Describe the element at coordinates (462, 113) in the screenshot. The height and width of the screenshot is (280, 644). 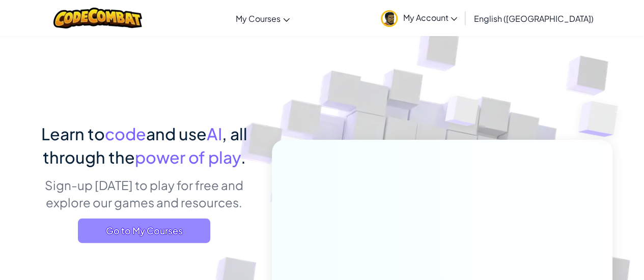
I see `img: Overlap cubes` at that location.